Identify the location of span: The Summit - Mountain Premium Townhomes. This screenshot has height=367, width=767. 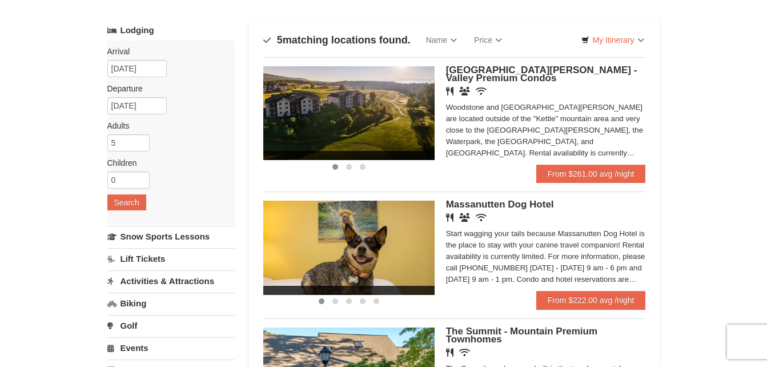
(522, 335).